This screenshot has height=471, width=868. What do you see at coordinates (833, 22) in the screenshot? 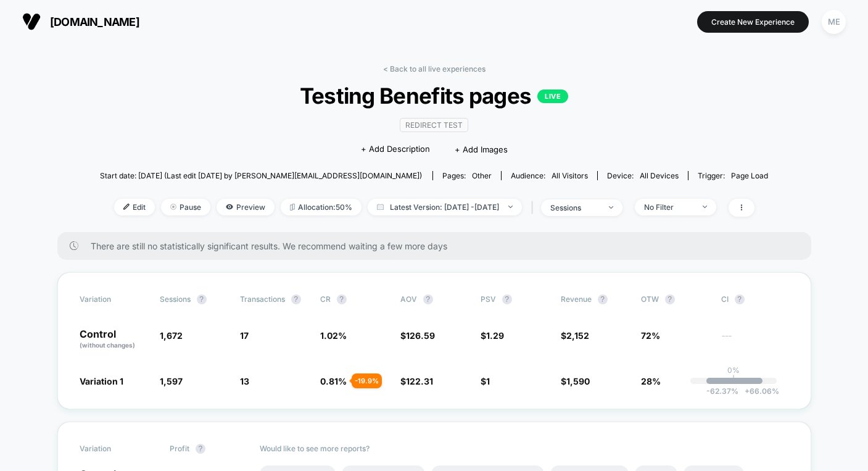
I see `div: ME` at bounding box center [833, 22].